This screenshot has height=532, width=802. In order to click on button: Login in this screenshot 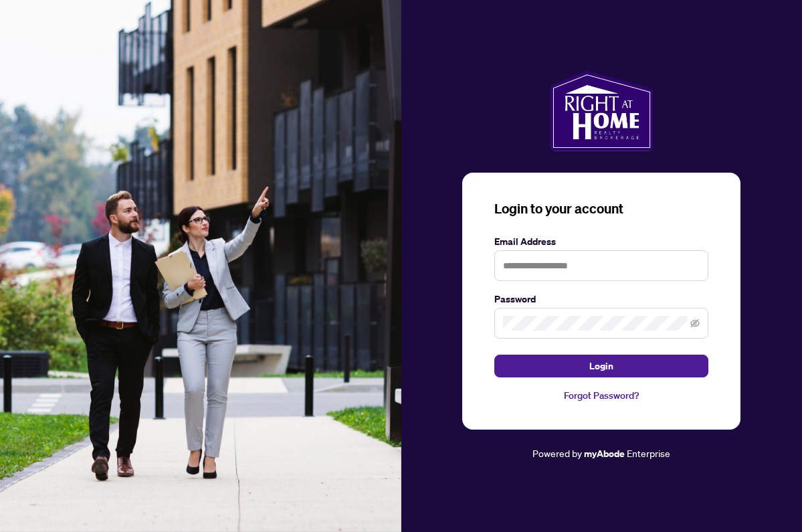, I will do `click(602, 365)`.